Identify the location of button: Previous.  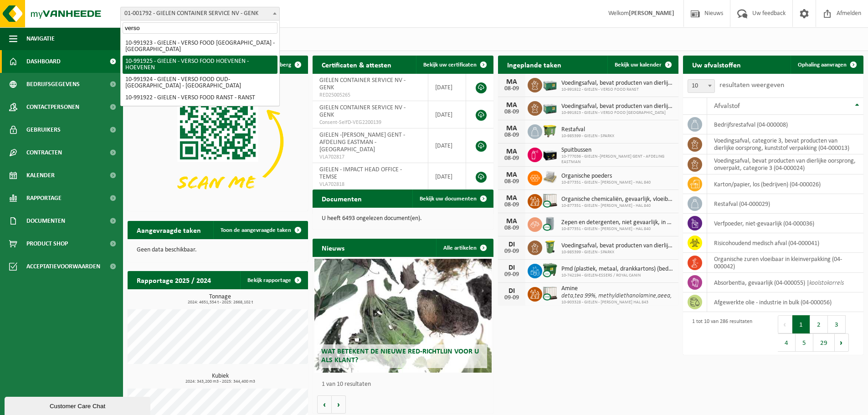
(785, 325).